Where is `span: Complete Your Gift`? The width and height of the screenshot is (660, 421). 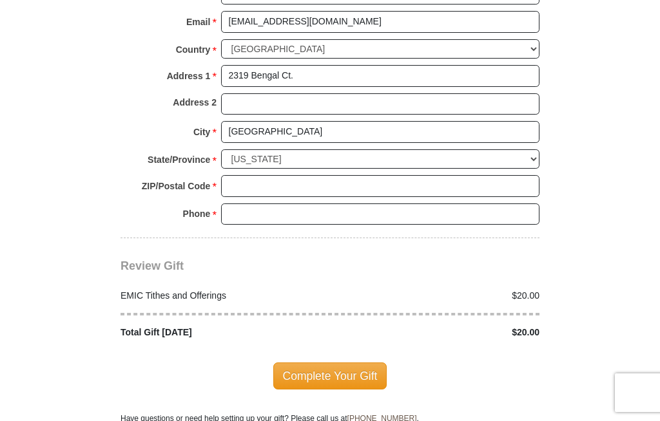 span: Complete Your Gift is located at coordinates (330, 376).